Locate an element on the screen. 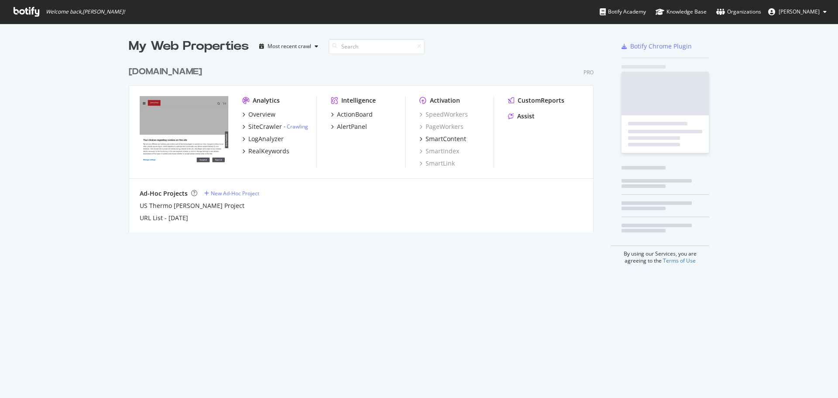 Image resolution: width=838 pixels, height=398 pixels. input: Search is located at coordinates (377, 46).